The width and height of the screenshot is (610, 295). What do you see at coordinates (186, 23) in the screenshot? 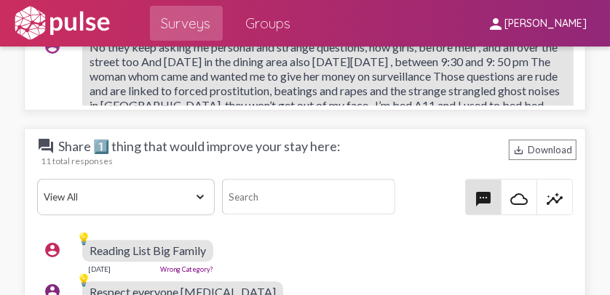
I see `a: Surveys` at bounding box center [186, 23].